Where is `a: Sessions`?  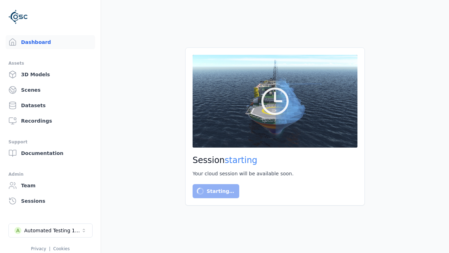 a: Sessions is located at coordinates (50, 201).